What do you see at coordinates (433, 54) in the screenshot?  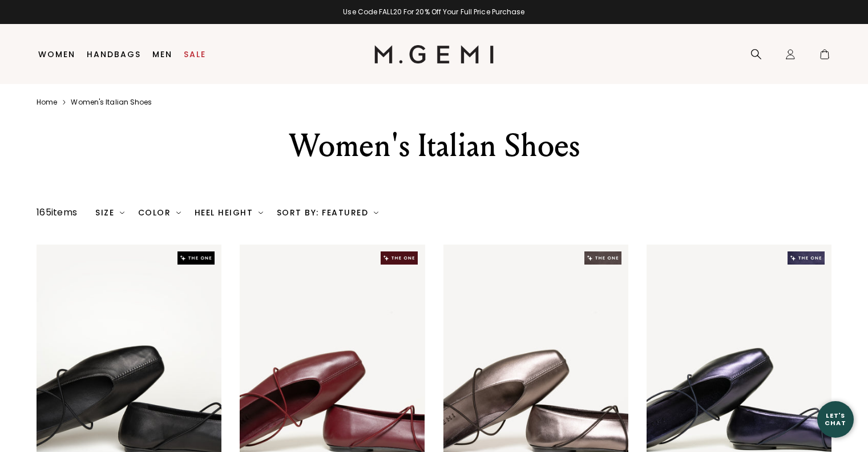 I see `img: M.Gemi` at bounding box center [433, 54].